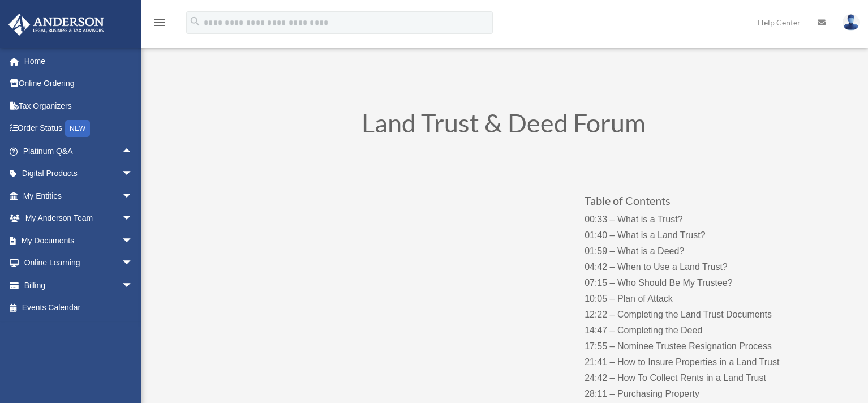  Describe the element at coordinates (79, 308) in the screenshot. I see `a: Events Calendar` at that location.